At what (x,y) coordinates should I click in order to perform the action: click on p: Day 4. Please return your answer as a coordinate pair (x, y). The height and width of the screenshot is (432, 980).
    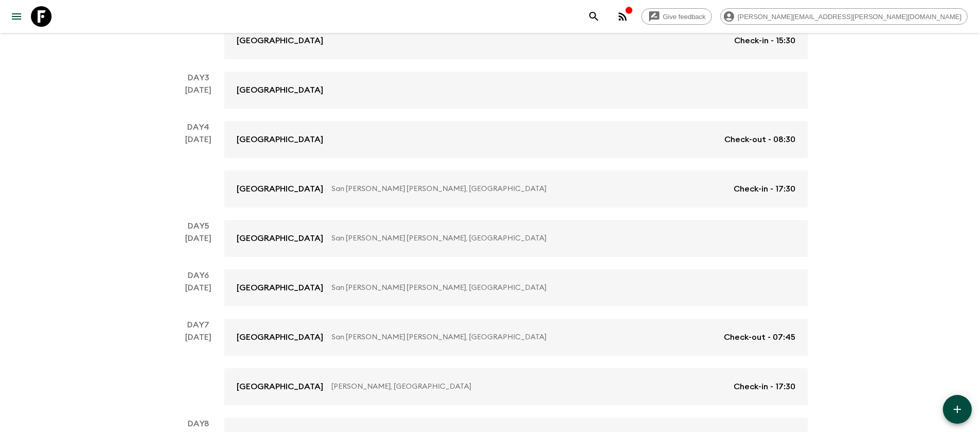
    Looking at the image, I should click on (199, 128).